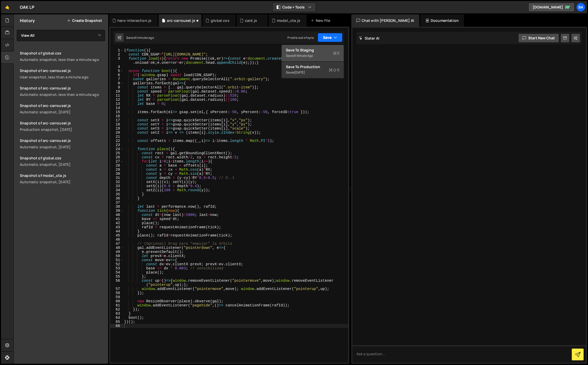  Describe the element at coordinates (117, 283) in the screenshot. I see `div: 56` at that location.